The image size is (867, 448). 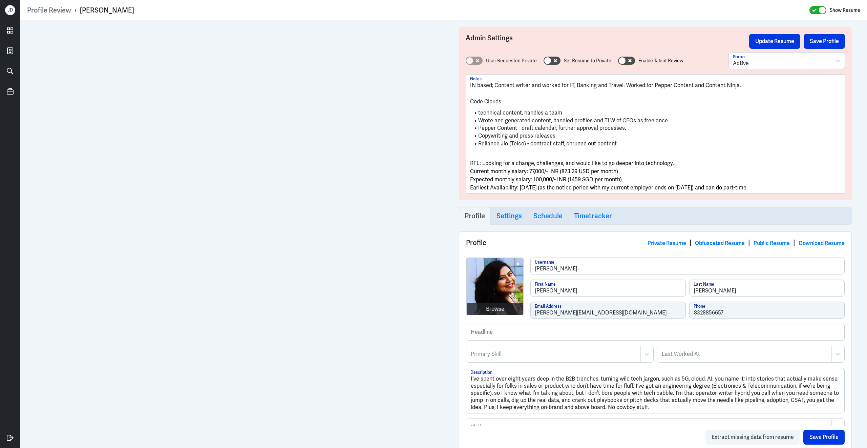 I want to click on textarea: I’ve spent over eight years deep in the B2B trenches, turning wild tech jargon, such as 5G, cloud..., so click(x=655, y=390).